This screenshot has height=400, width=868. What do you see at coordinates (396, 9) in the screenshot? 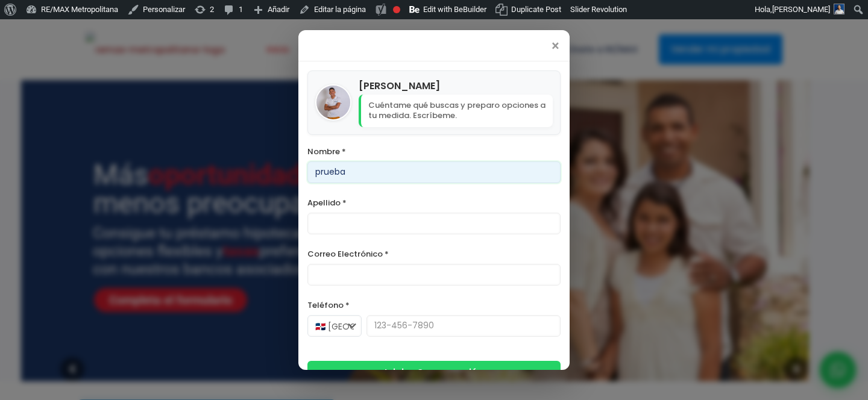
I see `div: Focus keyphrase not set` at bounding box center [396, 9].